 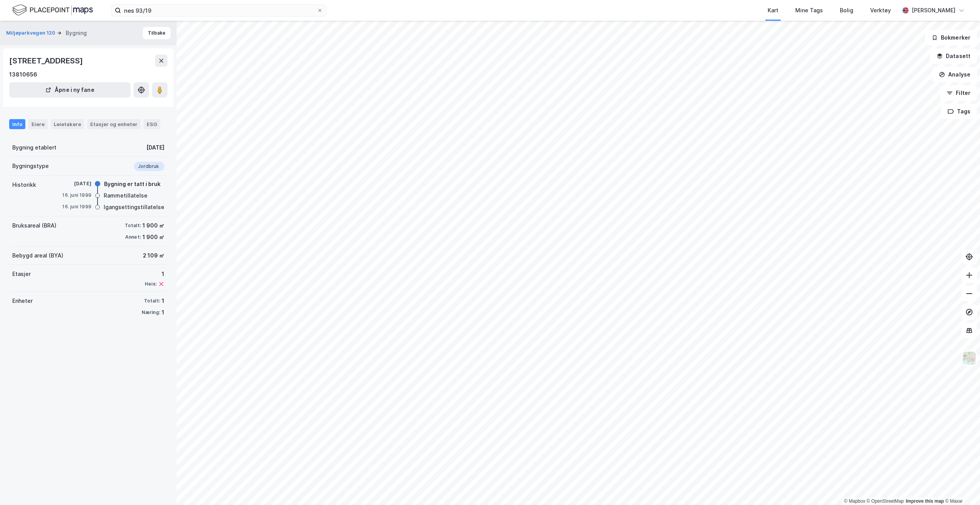 I want to click on img: logo.f888ab2527a4732fd821a326f86c7f29.svg, so click(x=52, y=10).